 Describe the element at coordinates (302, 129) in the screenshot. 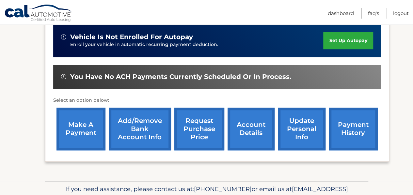

I see `a: update personal info` at that location.